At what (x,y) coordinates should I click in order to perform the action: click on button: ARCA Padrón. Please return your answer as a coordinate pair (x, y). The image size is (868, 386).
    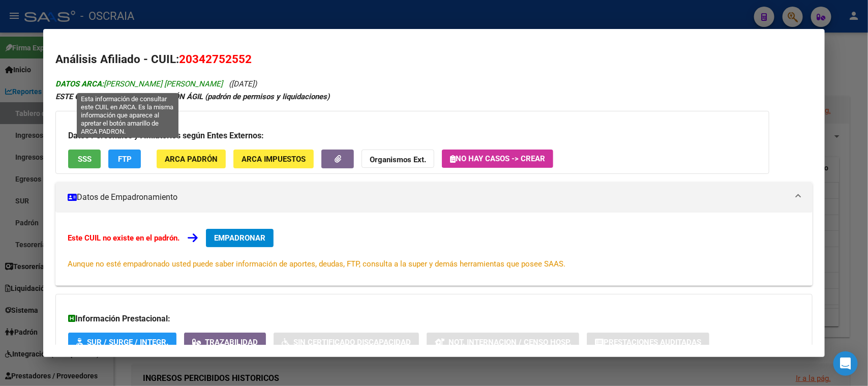
    Looking at the image, I should click on (191, 159).